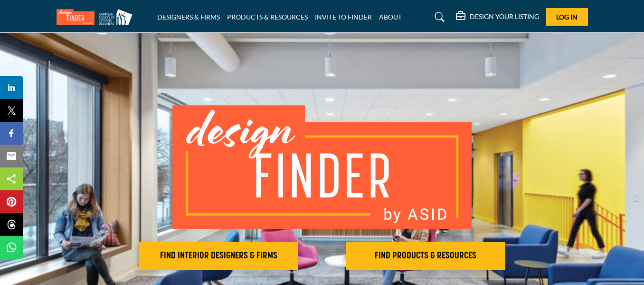 Image resolution: width=644 pixels, height=285 pixels. Describe the element at coordinates (425, 256) in the screenshot. I see `button: FIND PRODUCTS & RESOURCES` at that location.